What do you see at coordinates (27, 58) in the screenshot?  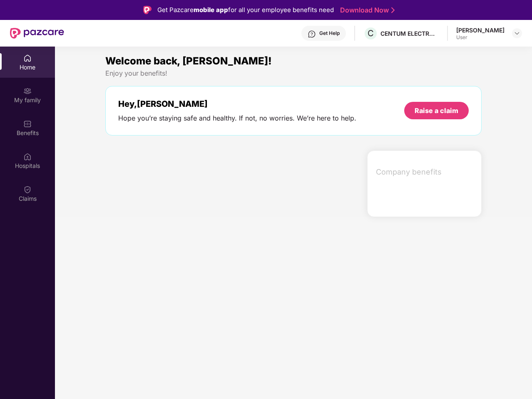 I see `img: svg+xml;base64,PHN2ZyBpZD0iSG9tZSIgeG1sbnM9Imh0dHA6Ly93d3cudzMub3JnLzIwMDAvc3ZnIiB3aWR0aD0iMjAiIG...` at bounding box center [27, 58].